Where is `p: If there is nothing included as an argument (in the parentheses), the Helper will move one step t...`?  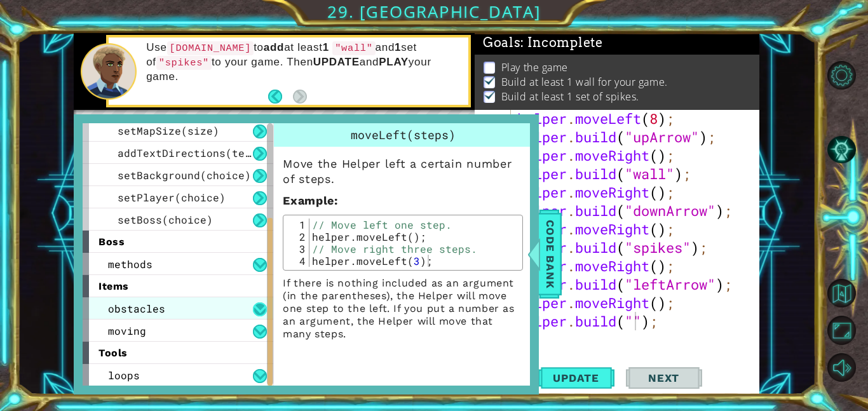
p: If there is nothing included as an argument (in the parentheses), the Helper will move one step t... is located at coordinates (402, 309).